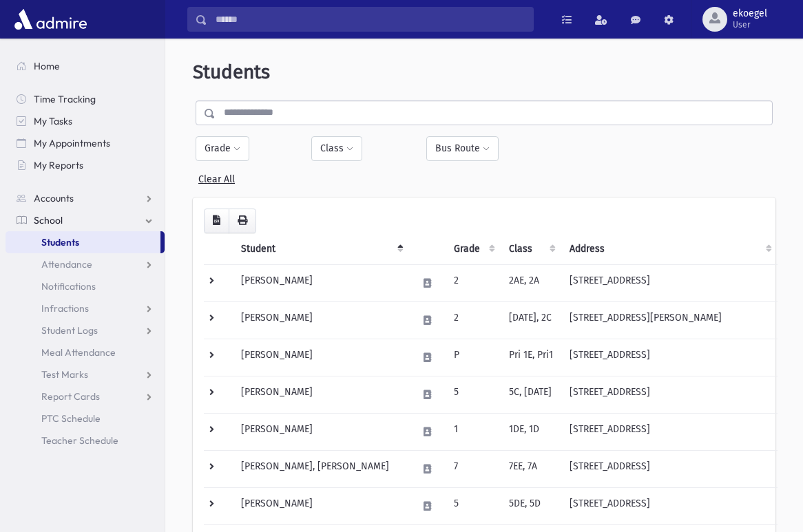 The width and height of the screenshot is (803, 532). What do you see at coordinates (84, 308) in the screenshot?
I see `a: Infractions` at bounding box center [84, 308].